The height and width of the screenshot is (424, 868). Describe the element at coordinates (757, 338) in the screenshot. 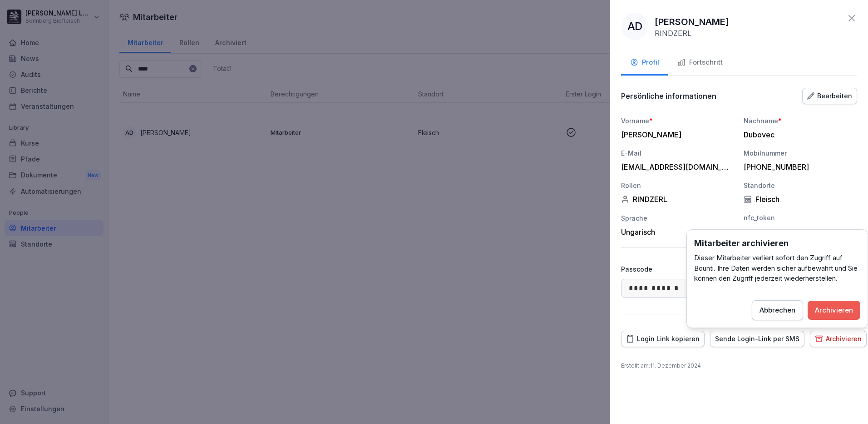

I see `button: Sende Login-Link per SMS` at that location.